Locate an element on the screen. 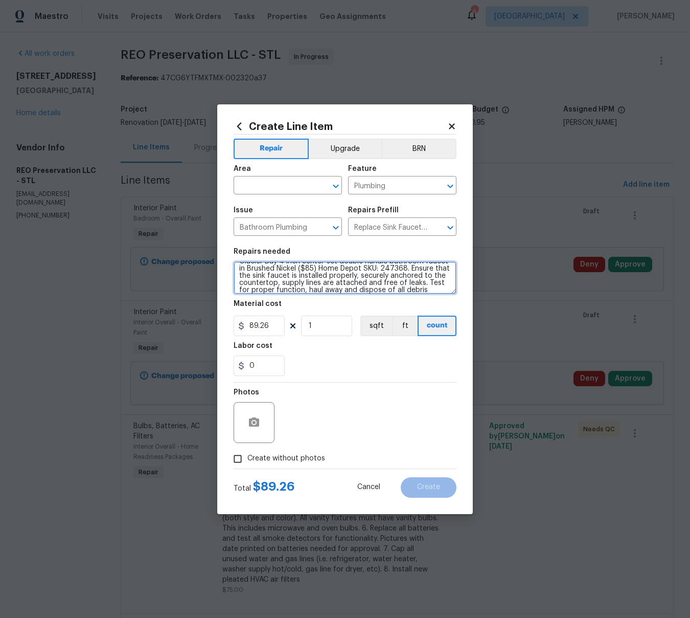  button: BRN is located at coordinates (419, 149).